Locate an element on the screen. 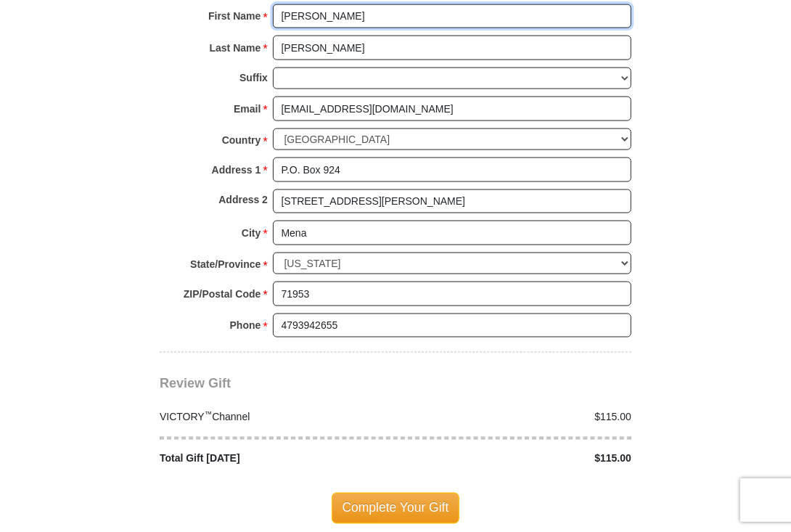 The width and height of the screenshot is (791, 532). span: Complete Your Gift is located at coordinates (396, 508).